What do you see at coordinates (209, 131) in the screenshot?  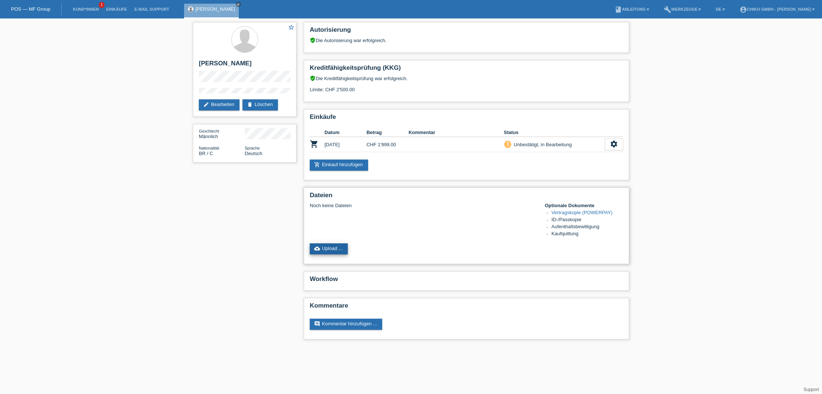 I see `span: Geschlecht` at bounding box center [209, 131].